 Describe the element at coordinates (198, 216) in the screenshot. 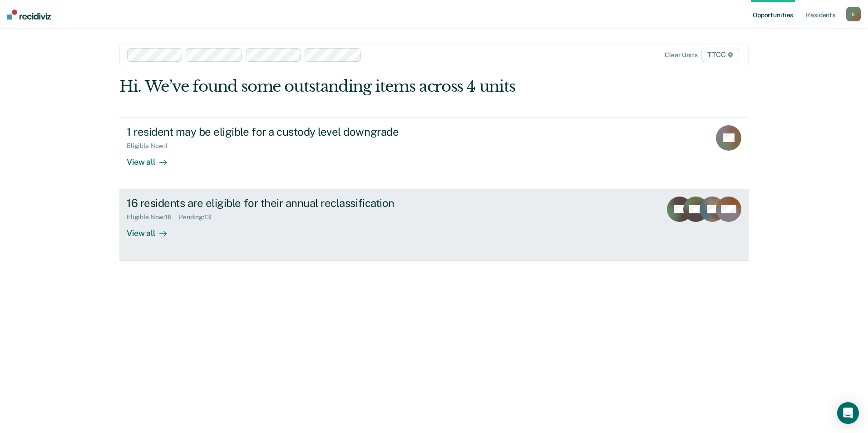

I see `div: Pending : 13` at that location.